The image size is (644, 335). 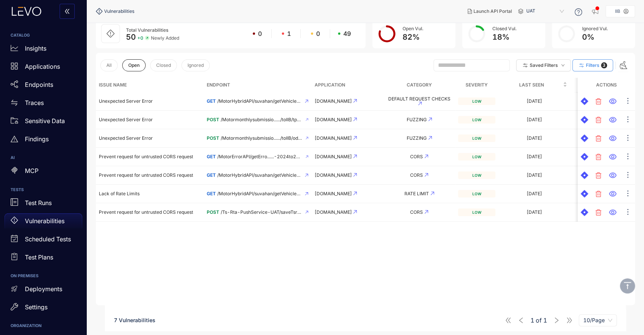 What do you see at coordinates (196, 65) in the screenshot?
I see `span: Ignored` at bounding box center [196, 65].